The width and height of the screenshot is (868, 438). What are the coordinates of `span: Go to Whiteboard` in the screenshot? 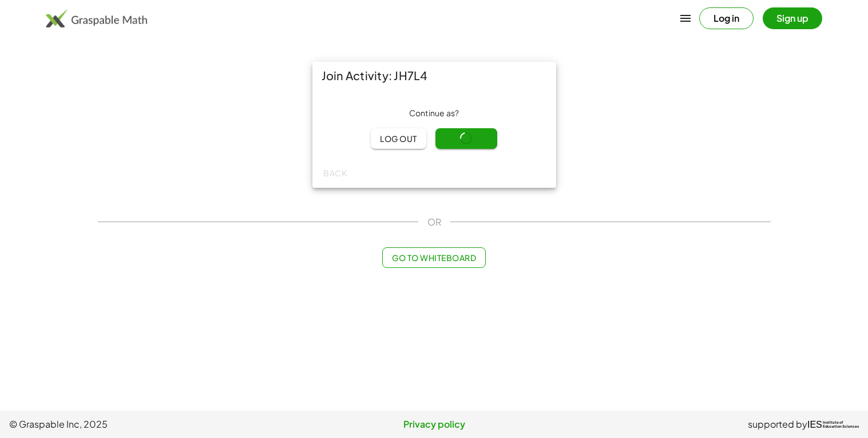 It's located at (434, 257).